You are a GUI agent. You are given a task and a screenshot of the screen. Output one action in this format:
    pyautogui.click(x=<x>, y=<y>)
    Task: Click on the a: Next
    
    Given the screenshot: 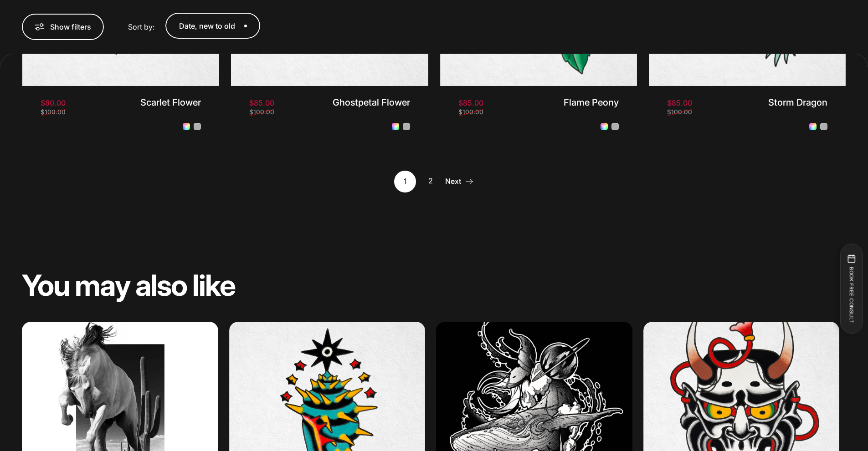 What is the action you would take?
    pyautogui.click(x=459, y=181)
    